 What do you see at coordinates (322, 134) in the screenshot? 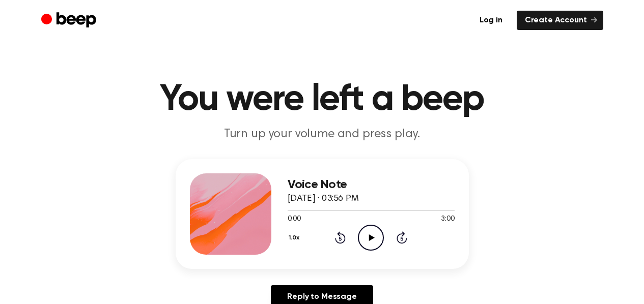
I see `p: Turn up your volume and press play.` at bounding box center [322, 134].